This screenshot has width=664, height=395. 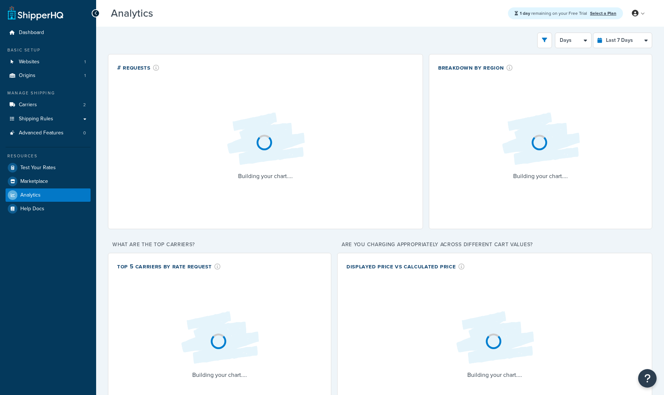 I want to click on li: Carriers, so click(x=48, y=105).